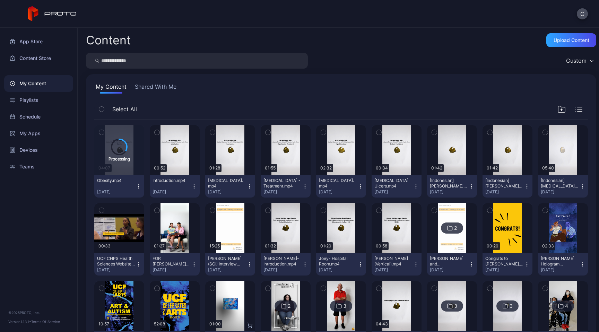 The width and height of the screenshot is (599, 332). What do you see at coordinates (579, 61) in the screenshot?
I see `button: Custom` at bounding box center [579, 61].